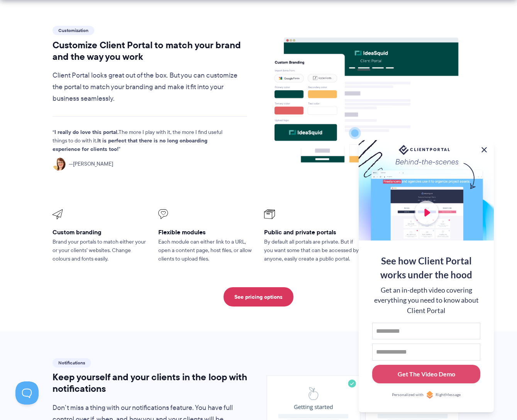  Describe the element at coordinates (427, 374) in the screenshot. I see `button: Get The Video Demo` at that location.